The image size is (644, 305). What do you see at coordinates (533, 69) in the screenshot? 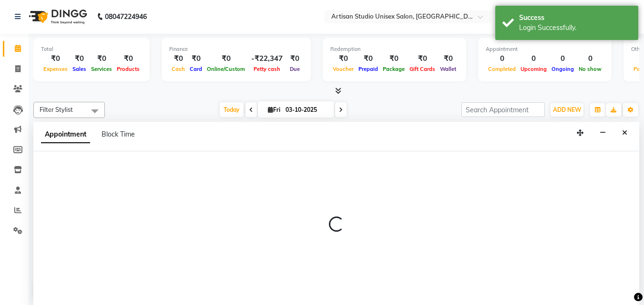
I see `span: Upcoming` at bounding box center [533, 69].